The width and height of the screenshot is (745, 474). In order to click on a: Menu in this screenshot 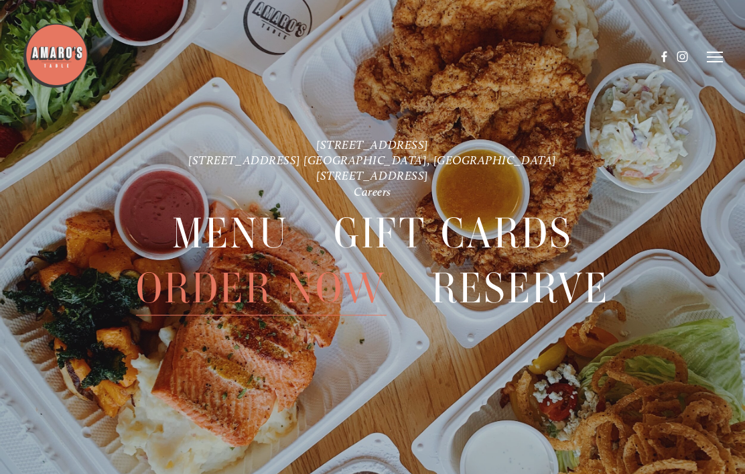, I will do `click(231, 233)`.